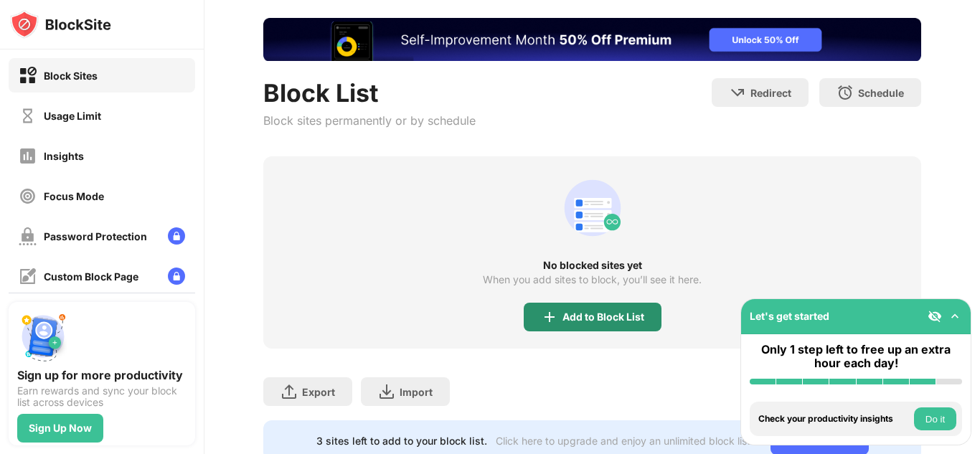 The height and width of the screenshot is (454, 980). I want to click on div: animation, so click(593, 208).